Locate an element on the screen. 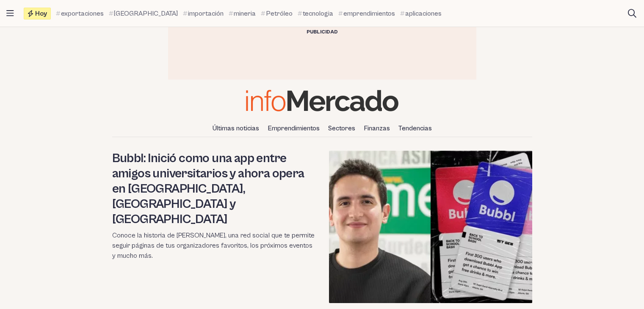 The width and height of the screenshot is (644, 309). a: Finanzas is located at coordinates (377, 128).